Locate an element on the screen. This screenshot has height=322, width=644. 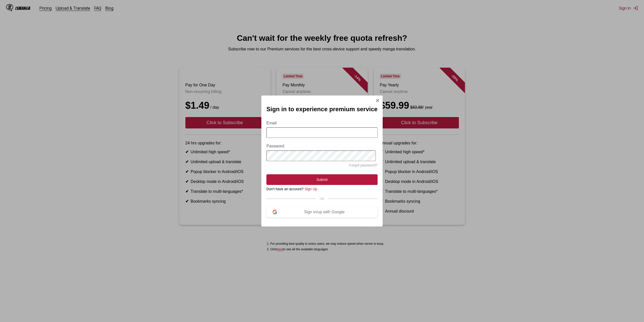
img: Close is located at coordinates (378, 101).